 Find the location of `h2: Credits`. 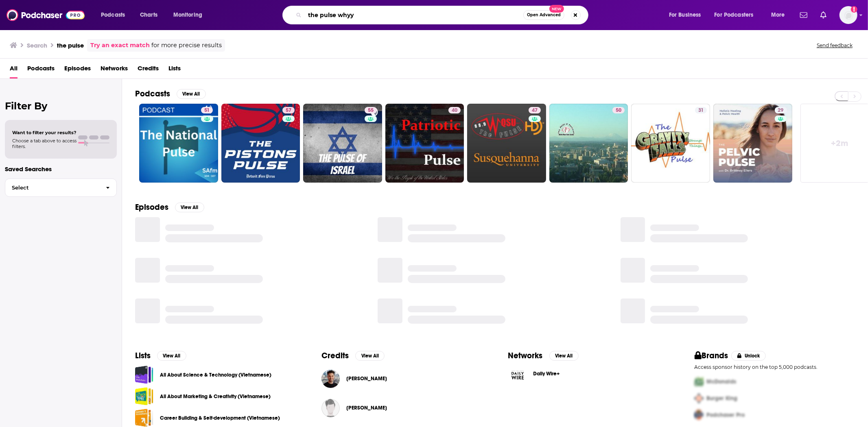

h2: Credits is located at coordinates (335, 356).